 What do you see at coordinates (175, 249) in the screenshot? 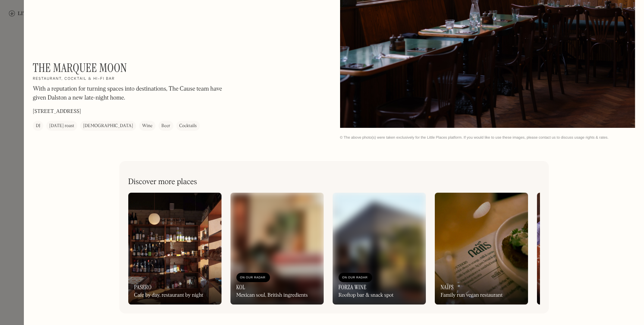
I see `a: PaseroCafe by day, restaurant by night` at bounding box center [175, 249].